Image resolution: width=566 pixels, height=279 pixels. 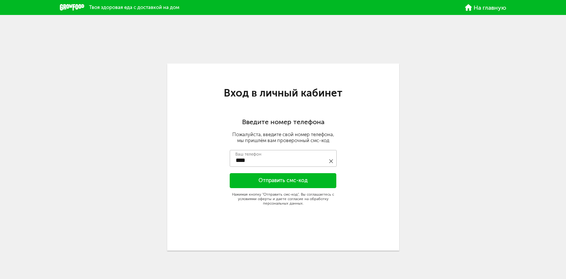 I want to click on span: Твоя здоровая еда с доставкой на дом, so click(x=134, y=7).